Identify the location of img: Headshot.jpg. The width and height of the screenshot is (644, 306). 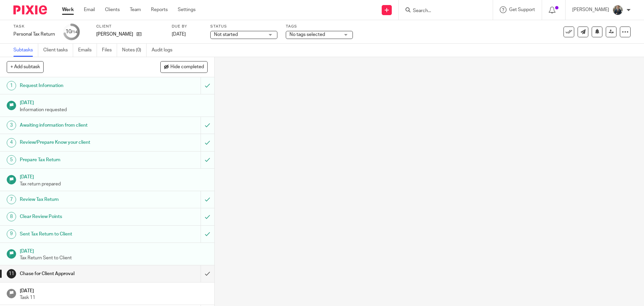
(618, 10).